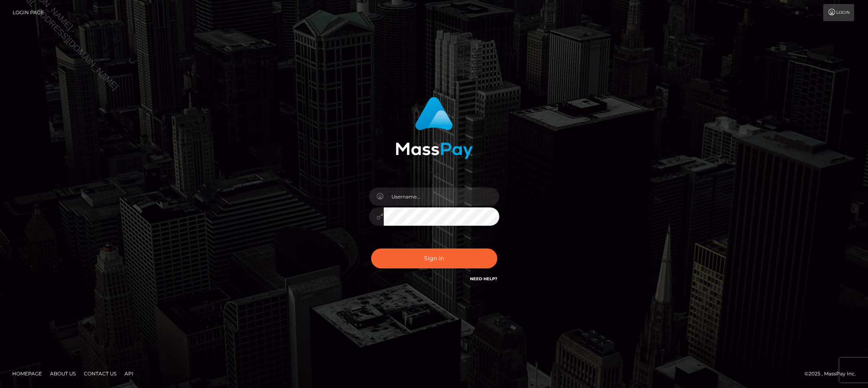 The width and height of the screenshot is (868, 388). What do you see at coordinates (839, 13) in the screenshot?
I see `a: Login` at bounding box center [839, 13].